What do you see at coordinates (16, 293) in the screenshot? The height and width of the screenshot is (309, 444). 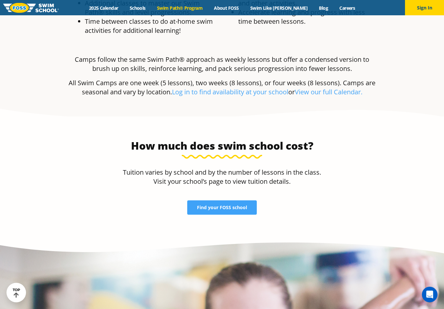 I see `div: TOP` at bounding box center [16, 293].